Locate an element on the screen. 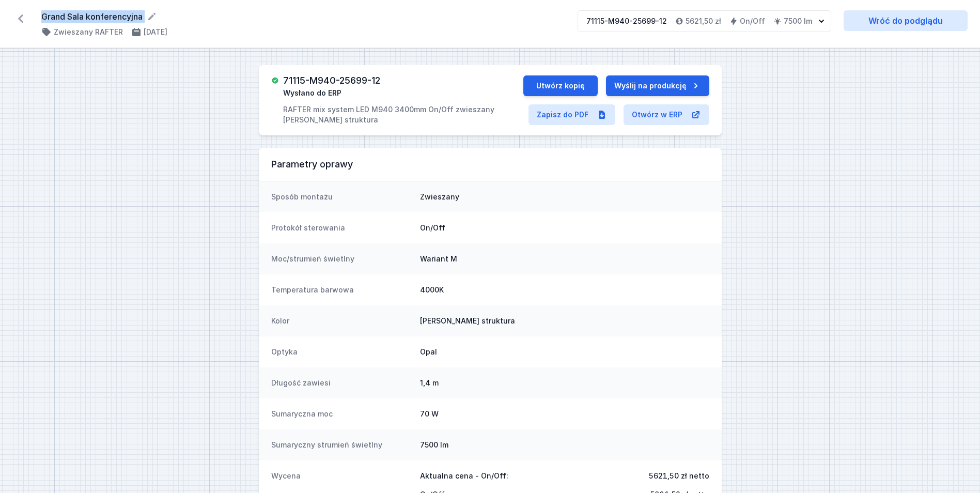 This screenshot has height=493, width=980. dd: Opal is located at coordinates (564, 352).